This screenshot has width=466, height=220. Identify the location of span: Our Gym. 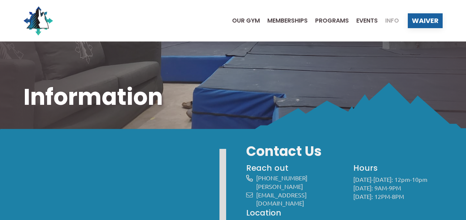
(246, 21).